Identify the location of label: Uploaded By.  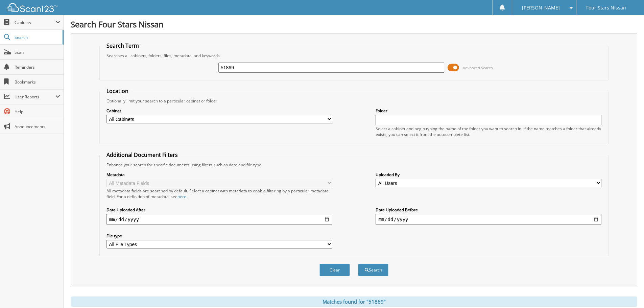
(489, 175).